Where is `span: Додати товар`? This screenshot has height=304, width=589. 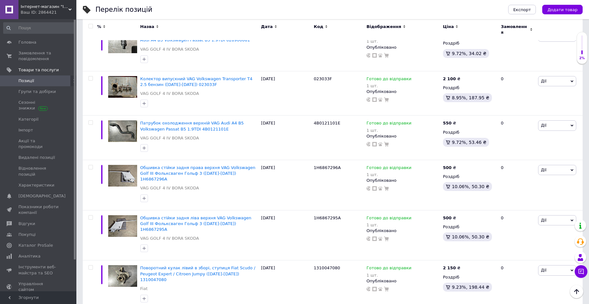 span: Додати товар is located at coordinates (562, 10).